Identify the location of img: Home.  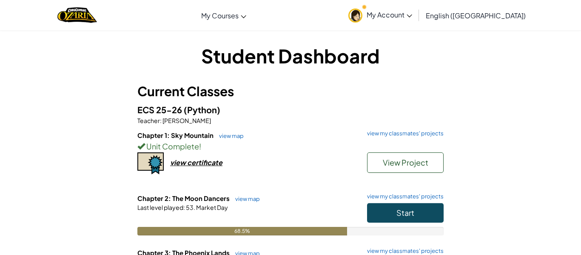
(77, 15).